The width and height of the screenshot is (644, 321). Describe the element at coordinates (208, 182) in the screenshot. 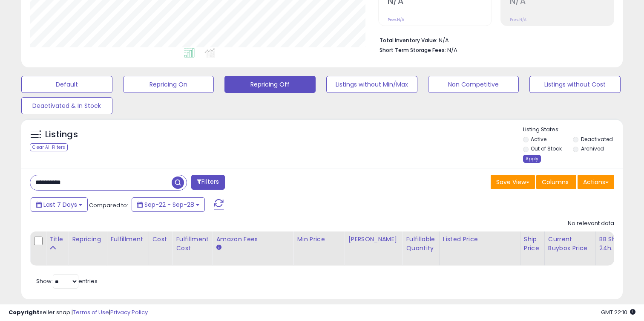

I see `button: Filters` at that location.